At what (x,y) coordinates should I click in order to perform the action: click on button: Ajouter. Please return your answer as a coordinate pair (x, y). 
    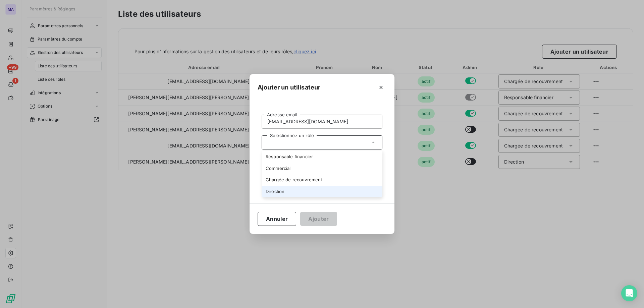
    Looking at the image, I should click on (318, 219).